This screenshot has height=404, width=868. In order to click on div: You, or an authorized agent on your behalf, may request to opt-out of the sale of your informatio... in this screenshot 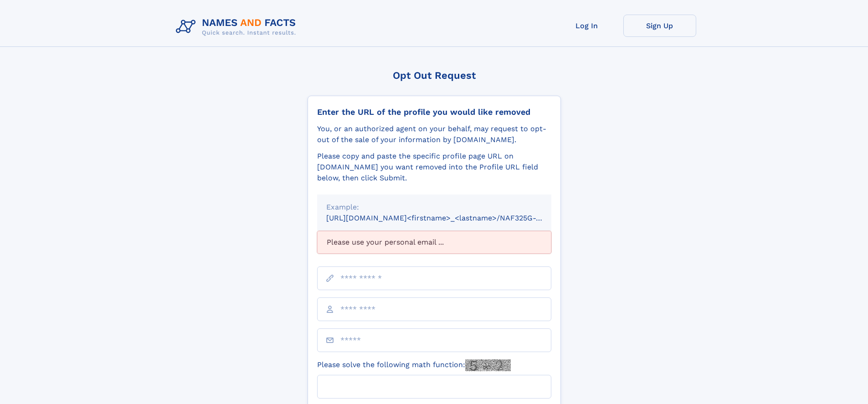, I will do `click(435, 134)`.